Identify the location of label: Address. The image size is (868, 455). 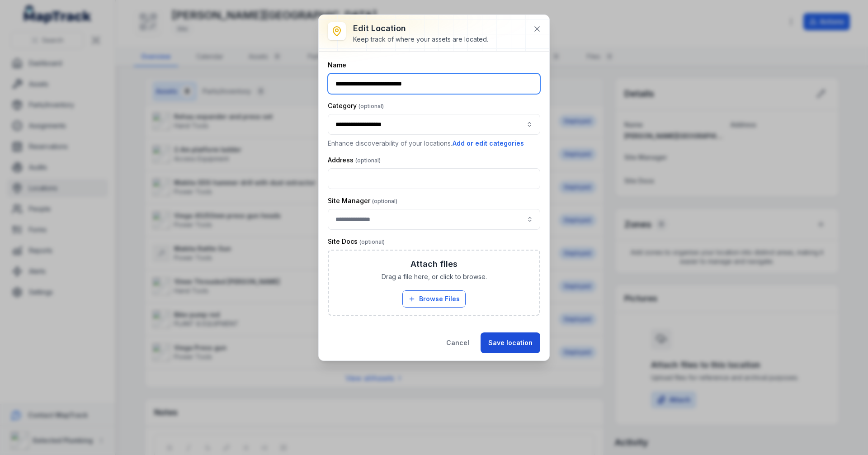
(354, 160).